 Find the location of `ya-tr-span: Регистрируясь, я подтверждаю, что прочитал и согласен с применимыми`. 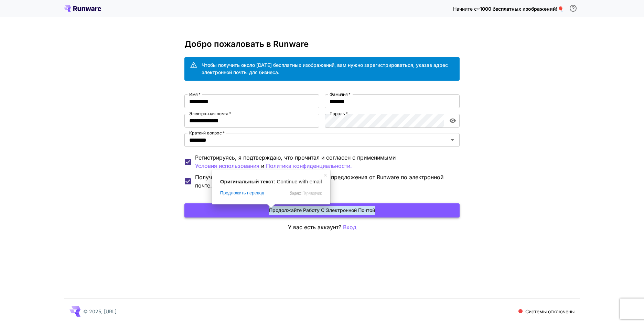

ya-tr-span: Регистрируясь, я подтверждаю, что прочитал и согласен с применимыми is located at coordinates (295, 158).